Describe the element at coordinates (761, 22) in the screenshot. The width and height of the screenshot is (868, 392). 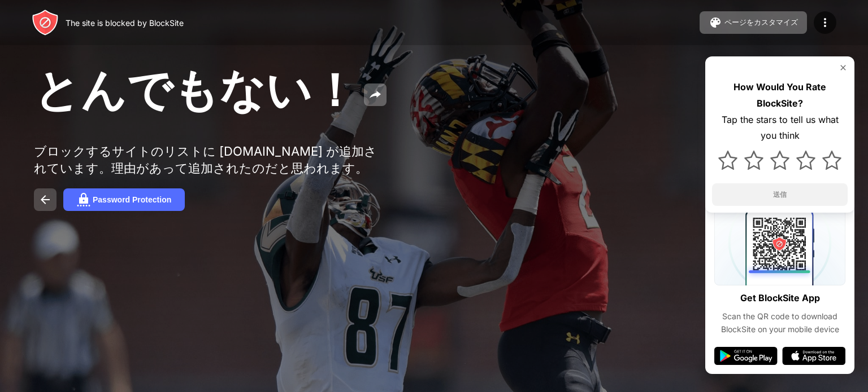
I see `div: ページをカスタマイズ` at that location.